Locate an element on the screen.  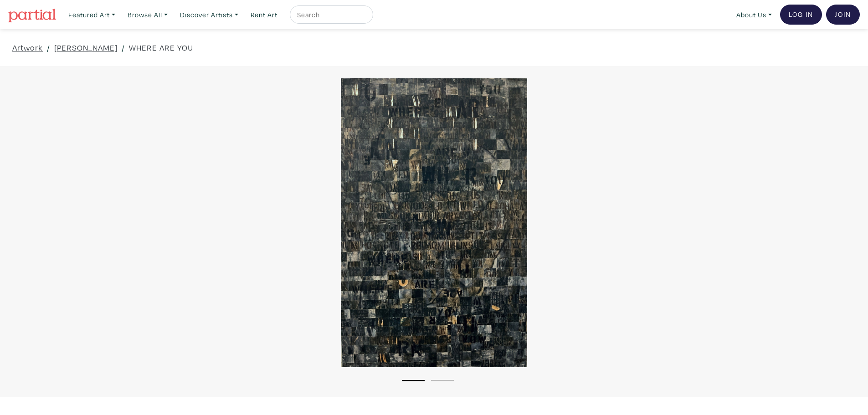
a: Discover Artists is located at coordinates (209, 15).